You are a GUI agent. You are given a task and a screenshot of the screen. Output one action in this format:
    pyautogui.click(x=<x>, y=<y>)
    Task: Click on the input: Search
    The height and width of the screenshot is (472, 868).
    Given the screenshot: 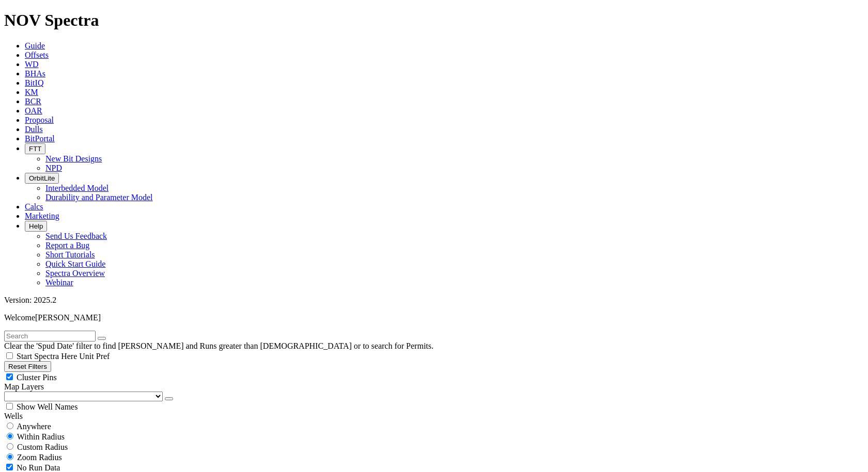 What is the action you would take?
    pyautogui.click(x=49, y=336)
    